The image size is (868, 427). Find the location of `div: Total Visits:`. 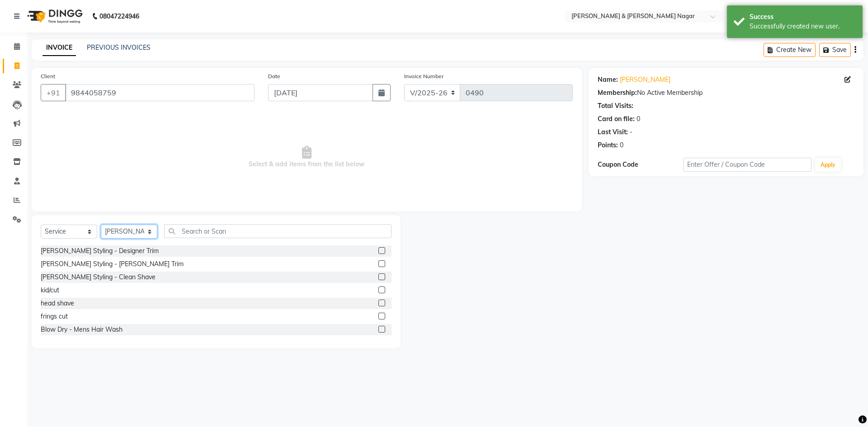

div: Total Visits: is located at coordinates (615, 106).